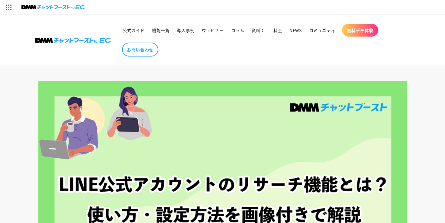 Image resolution: width=445 pixels, height=223 pixels. Describe the element at coordinates (53, 7) in the screenshot. I see `img: チャットブーストforEC` at that location.